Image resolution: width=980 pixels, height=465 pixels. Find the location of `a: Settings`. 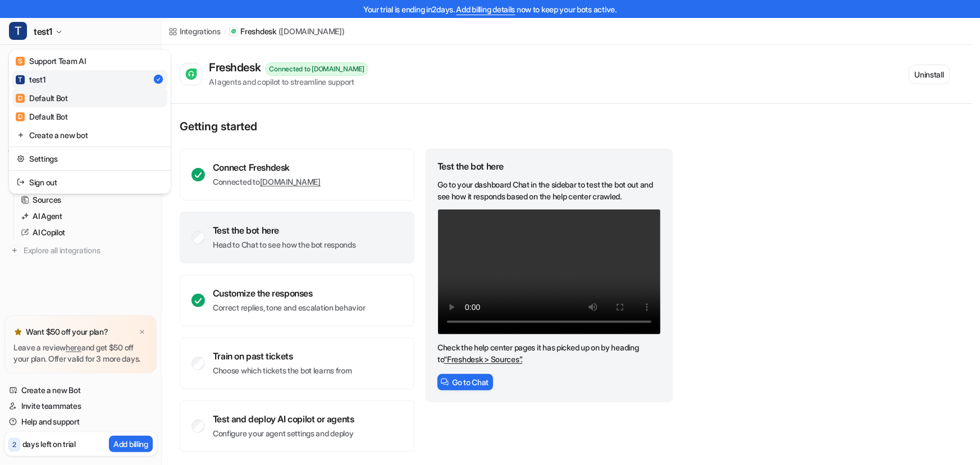

a: Settings is located at coordinates (90, 158).